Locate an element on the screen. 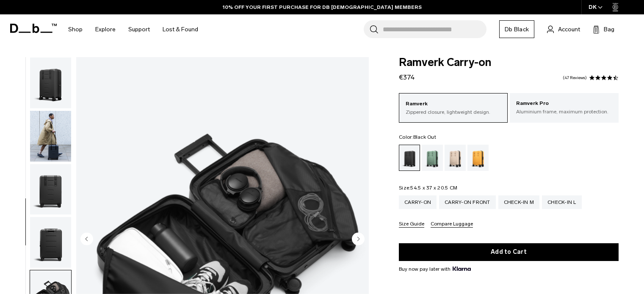 Image resolution: width=644 pixels, height=294 pixels. a: Lost & Found is located at coordinates (180, 29).